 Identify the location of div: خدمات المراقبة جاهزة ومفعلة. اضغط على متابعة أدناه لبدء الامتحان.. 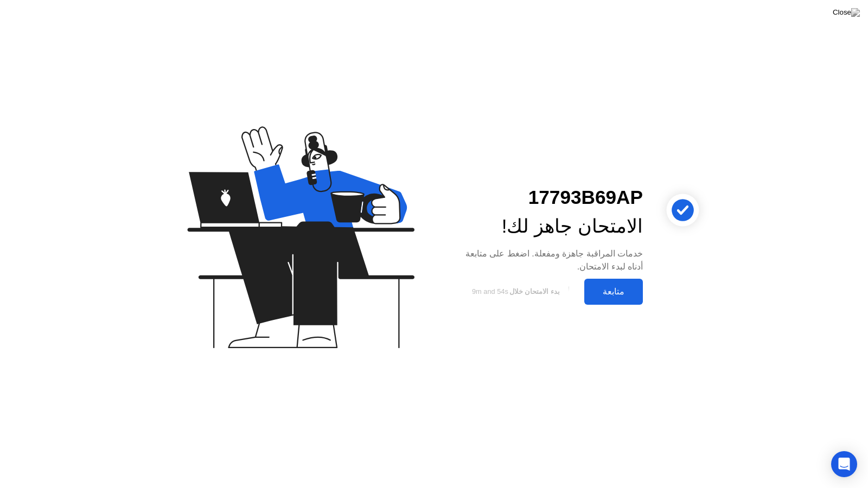
(547, 260).